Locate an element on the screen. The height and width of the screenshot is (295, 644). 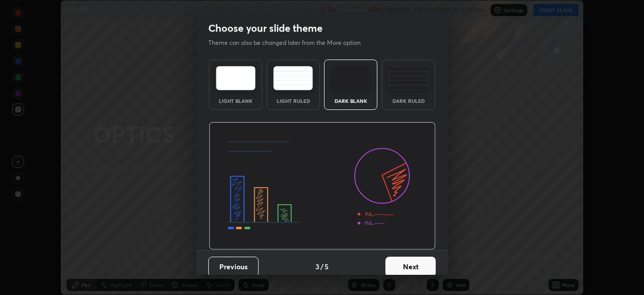
button: Previous is located at coordinates (233, 267).